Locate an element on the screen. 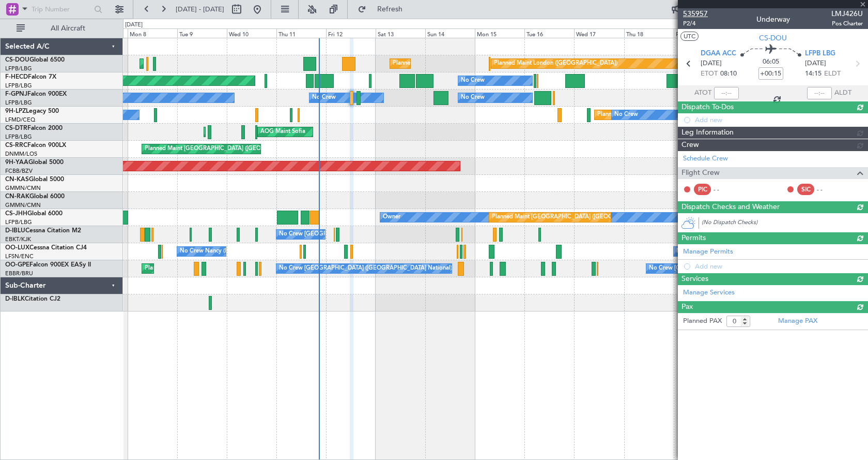 Image resolution: width=868 pixels, height=460 pixels. div: Mon 15 is located at coordinates (499, 33).